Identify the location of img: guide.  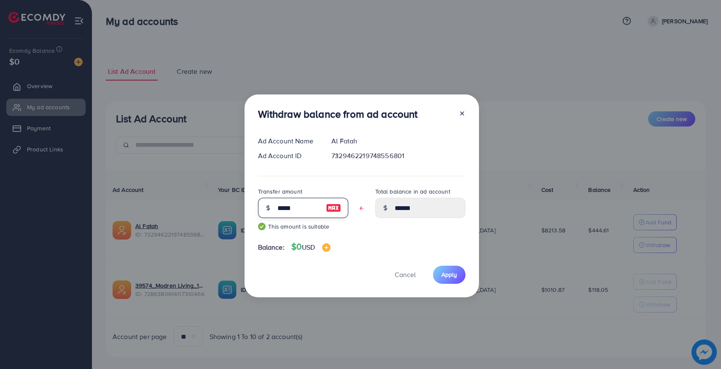
(262, 226).